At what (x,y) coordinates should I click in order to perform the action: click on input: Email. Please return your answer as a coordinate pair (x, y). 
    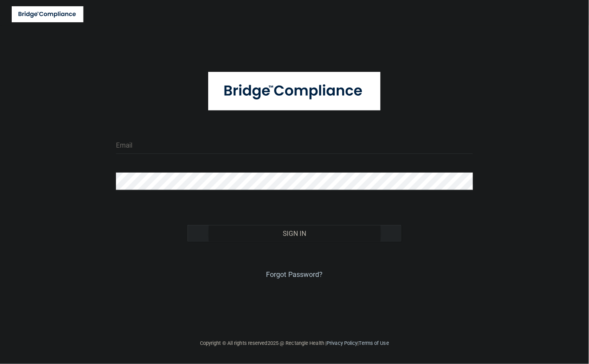
    Looking at the image, I should click on (294, 145).